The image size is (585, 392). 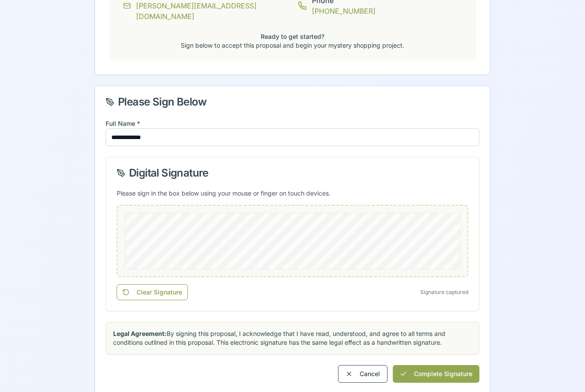 What do you see at coordinates (292, 37) in the screenshot?
I see `p: Ready to get started?` at bounding box center [292, 37].